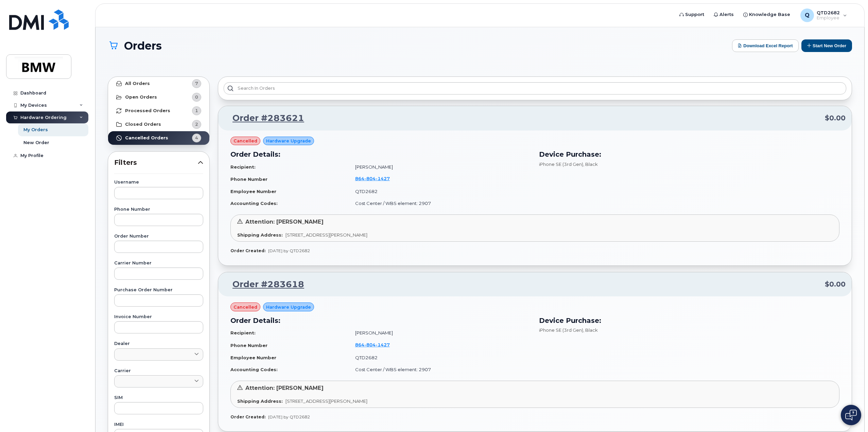  Describe the element at coordinates (826, 46) in the screenshot. I see `button: Start New Order` at that location.